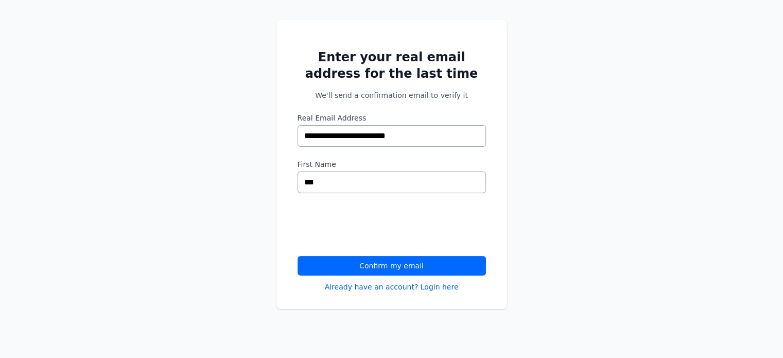 Image resolution: width=783 pixels, height=358 pixels. Describe the element at coordinates (392, 164) in the screenshot. I see `label: First Name` at that location.